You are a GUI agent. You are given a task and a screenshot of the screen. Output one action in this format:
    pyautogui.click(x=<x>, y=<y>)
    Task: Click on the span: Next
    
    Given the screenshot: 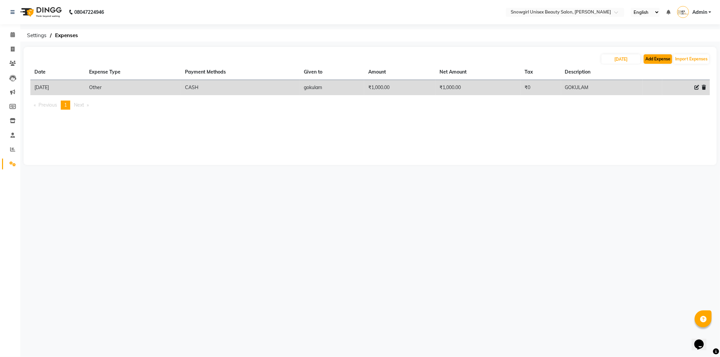 What is the action you would take?
    pyautogui.click(x=79, y=105)
    